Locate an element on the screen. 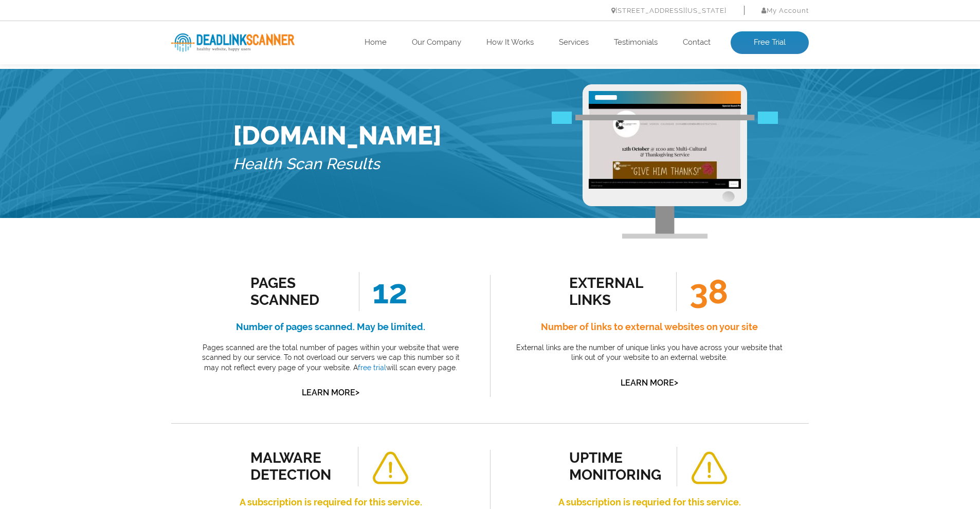 Image resolution: width=980 pixels, height=509 pixels. p: Pages scanned are the total number of pages within your website that were scanned by our service.... is located at coordinates (331, 358).